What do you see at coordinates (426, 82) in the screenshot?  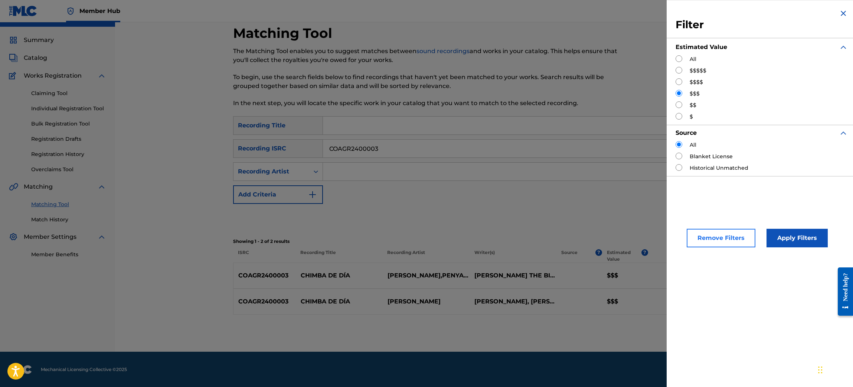 I see `p: To begin, use the search fields below to find recordings that haven't yet been matched to your wo...` at bounding box center [426, 82].